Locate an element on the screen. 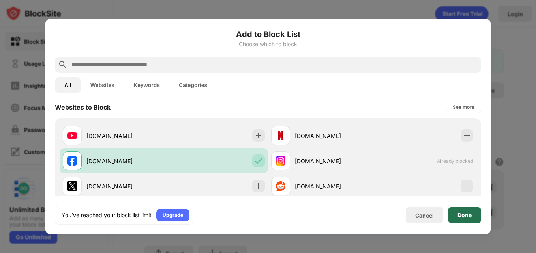 The height and width of the screenshot is (253, 536). div: You’ve reached your block list limit is located at coordinates (107, 215).